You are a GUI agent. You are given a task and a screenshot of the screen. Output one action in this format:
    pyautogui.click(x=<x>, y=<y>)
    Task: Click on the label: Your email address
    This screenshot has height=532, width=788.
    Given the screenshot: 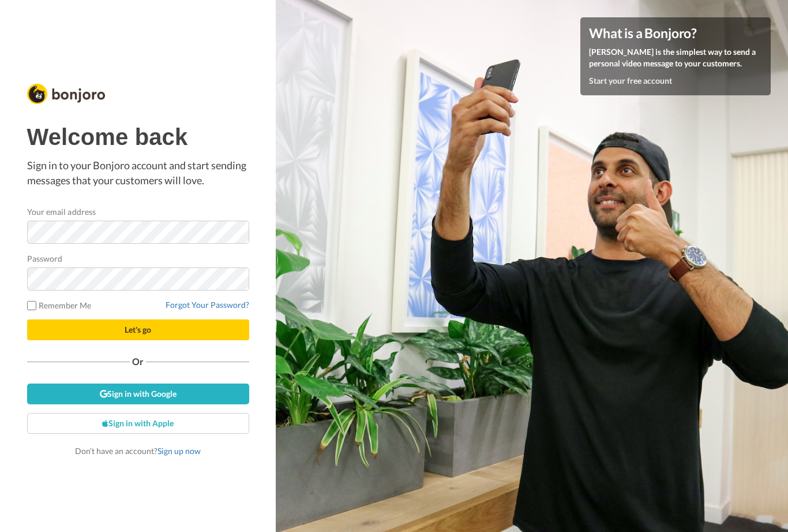 What is the action you would take?
    pyautogui.click(x=61, y=211)
    